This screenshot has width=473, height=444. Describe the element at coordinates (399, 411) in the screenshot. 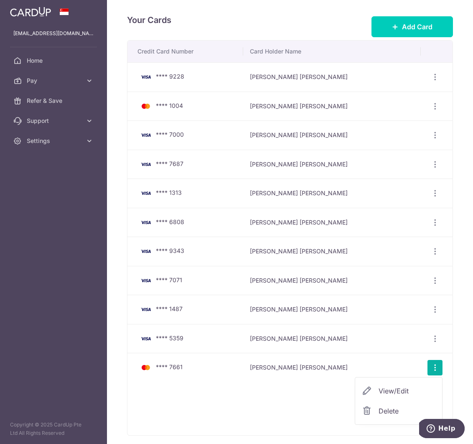

I see `a: Delete` at that location.